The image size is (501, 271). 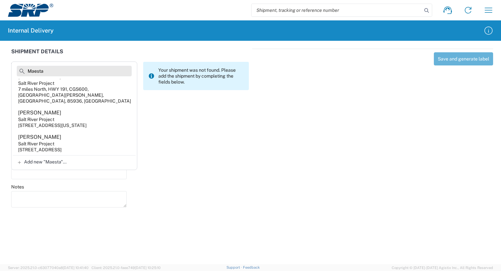 I want to click on img: srp, so click(x=31, y=10).